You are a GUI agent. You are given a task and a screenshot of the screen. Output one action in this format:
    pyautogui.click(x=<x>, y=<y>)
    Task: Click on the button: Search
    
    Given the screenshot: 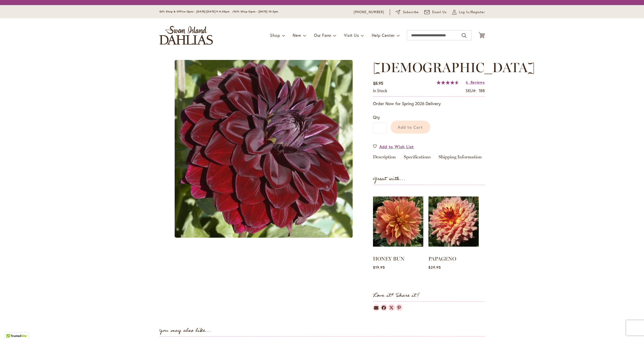 What is the action you would take?
    pyautogui.click(x=464, y=36)
    